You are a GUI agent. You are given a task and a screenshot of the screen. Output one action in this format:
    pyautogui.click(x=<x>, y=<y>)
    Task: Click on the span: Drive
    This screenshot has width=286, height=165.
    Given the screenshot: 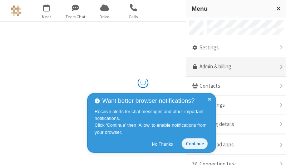 What is the action you would take?
    pyautogui.click(x=104, y=17)
    